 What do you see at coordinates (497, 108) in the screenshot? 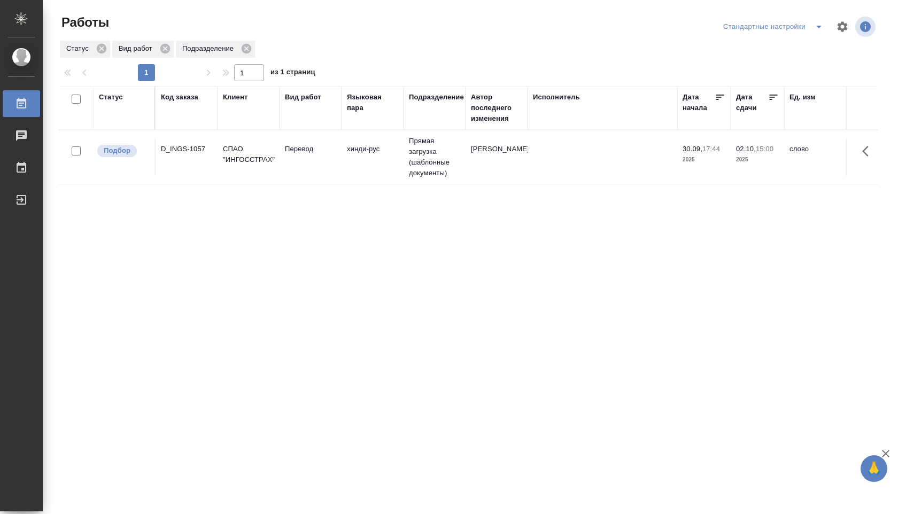
I see `div: Автор последнего изменения` at bounding box center [497, 108].